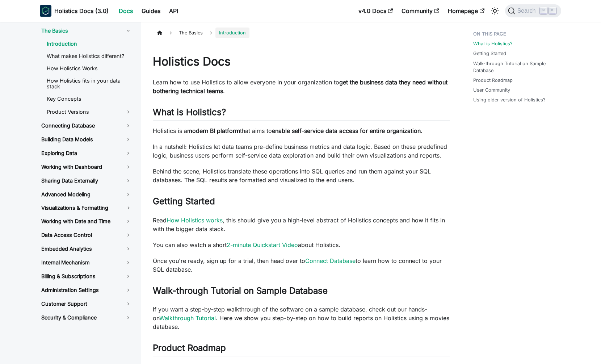 The image size is (601, 364). Describe the element at coordinates (87, 235) in the screenshot. I see `a: Data Access Control` at that location.